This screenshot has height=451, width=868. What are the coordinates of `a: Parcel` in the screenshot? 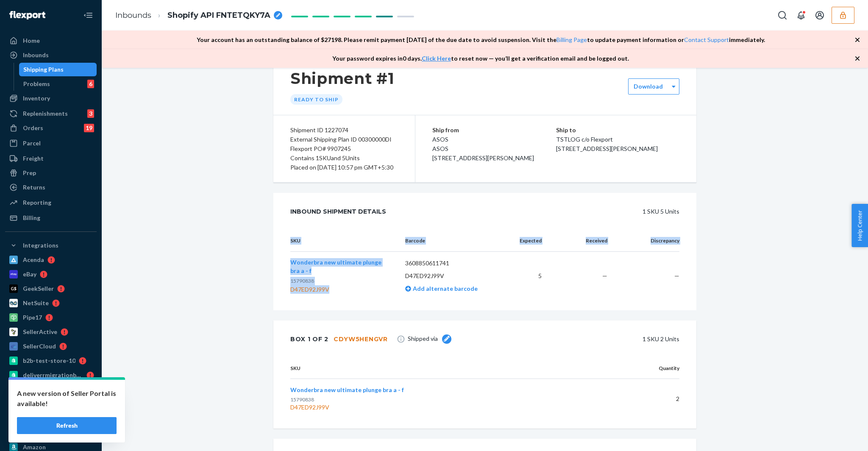 It's located at (51, 143).